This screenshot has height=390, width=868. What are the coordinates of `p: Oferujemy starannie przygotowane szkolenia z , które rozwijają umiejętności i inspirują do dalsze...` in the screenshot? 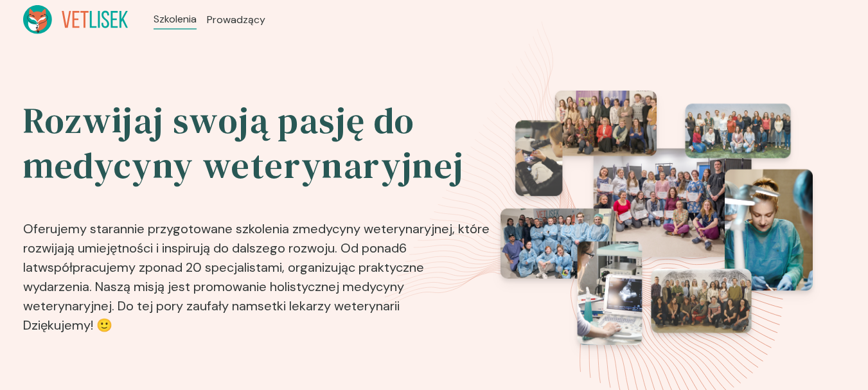 It's located at (258, 269).